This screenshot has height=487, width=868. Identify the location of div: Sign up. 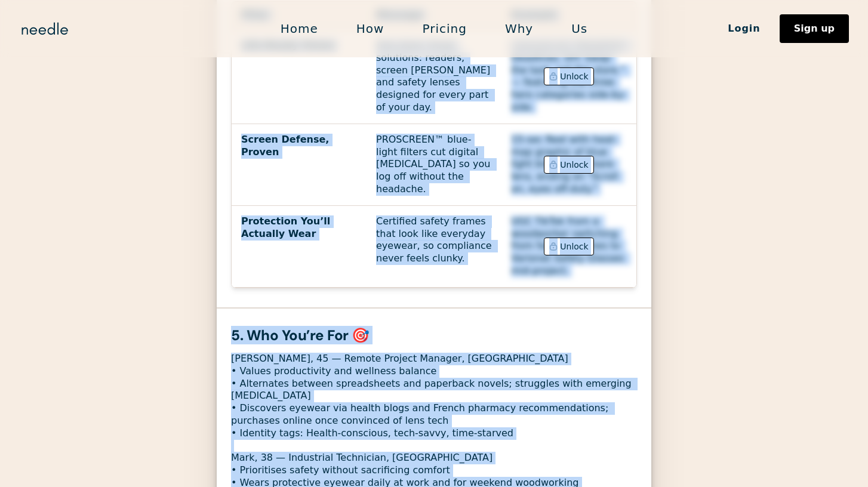
(814, 28).